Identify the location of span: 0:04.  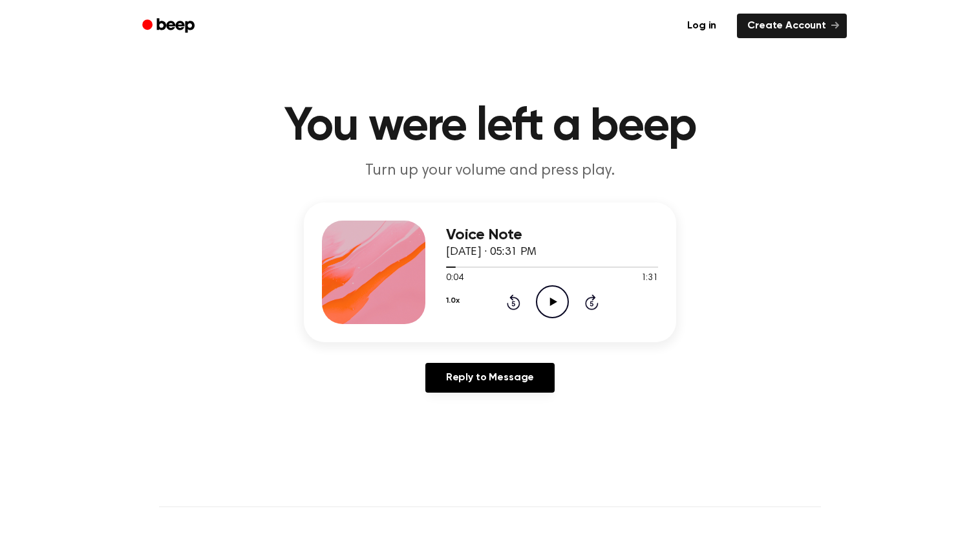
(454, 278).